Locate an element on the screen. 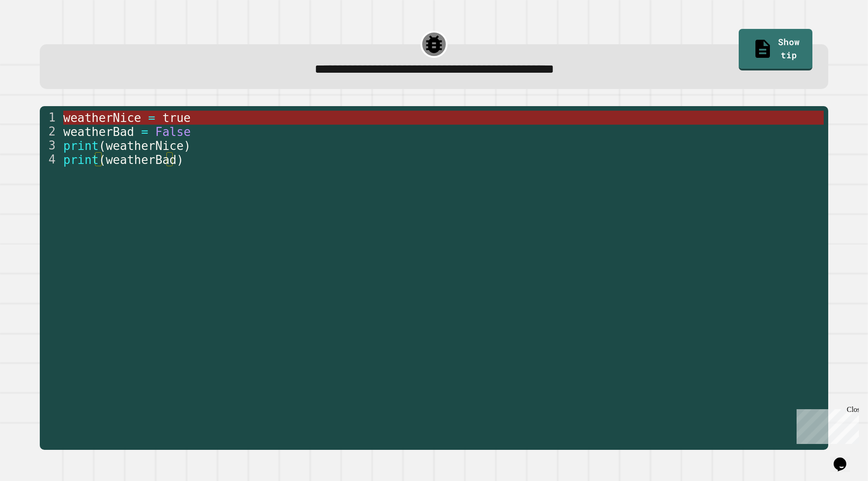 This screenshot has width=868, height=481. div: 4 is located at coordinates (51, 159).